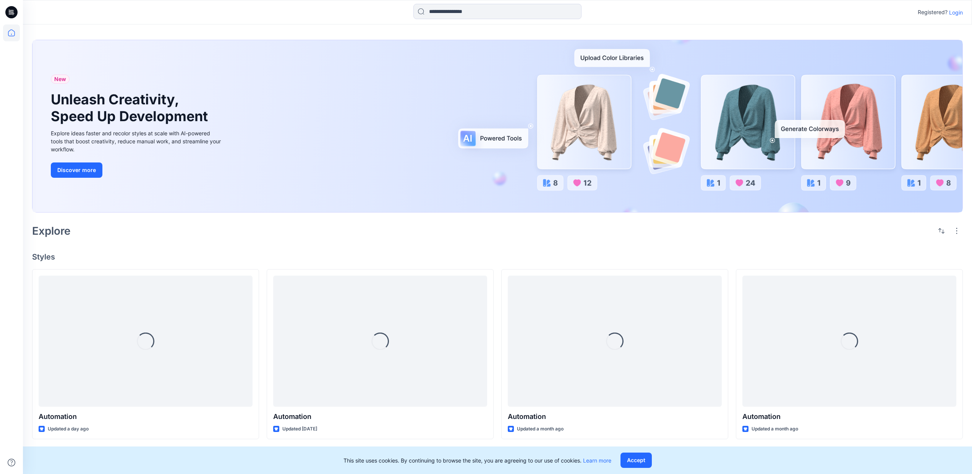  What do you see at coordinates (51, 231) in the screenshot?
I see `h2: Explore` at bounding box center [51, 231].